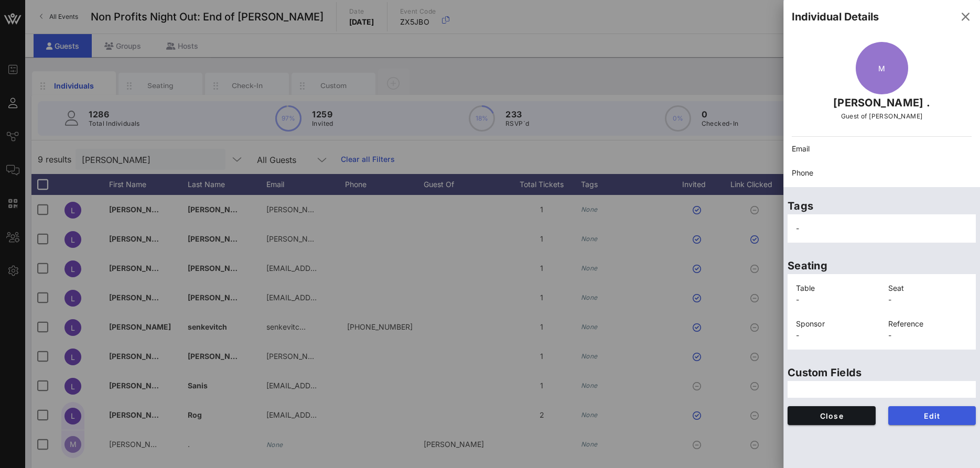 This screenshot has height=468, width=980. I want to click on p: Email, so click(882, 149).